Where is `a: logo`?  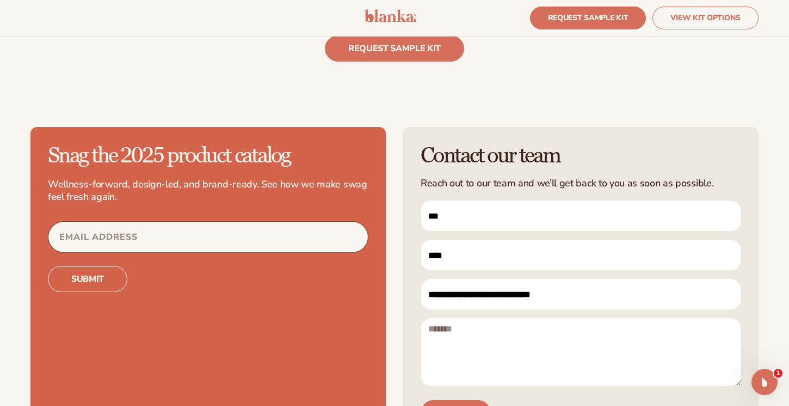 a: logo is located at coordinates (390, 18).